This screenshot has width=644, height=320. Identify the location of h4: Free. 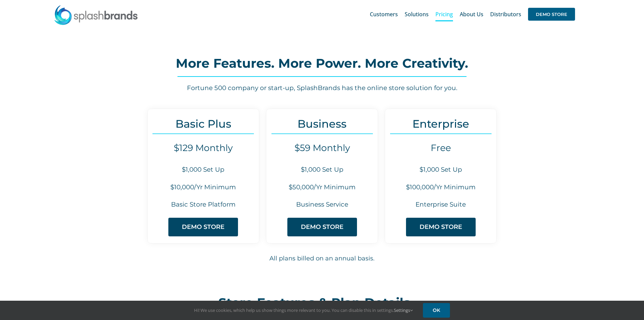
(441, 148).